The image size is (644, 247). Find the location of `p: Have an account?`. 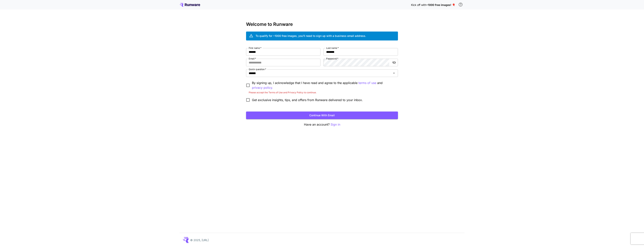

p: Have an account? is located at coordinates (322, 124).